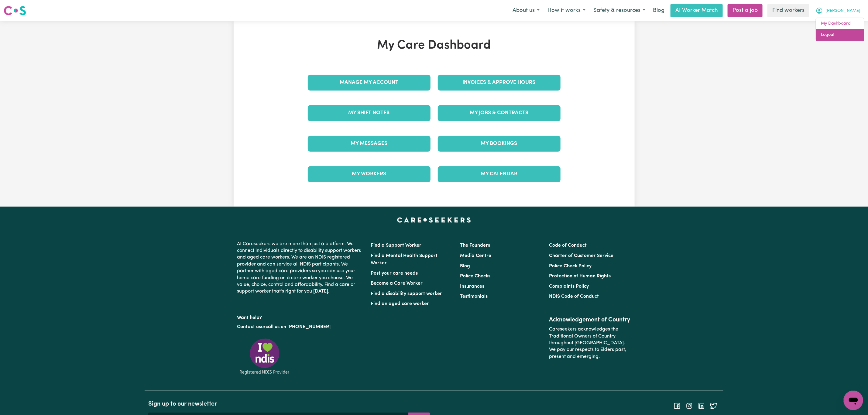 This screenshot has height=415, width=868. What do you see at coordinates (619, 11) in the screenshot?
I see `button: Safety & resources` at bounding box center [619, 11].